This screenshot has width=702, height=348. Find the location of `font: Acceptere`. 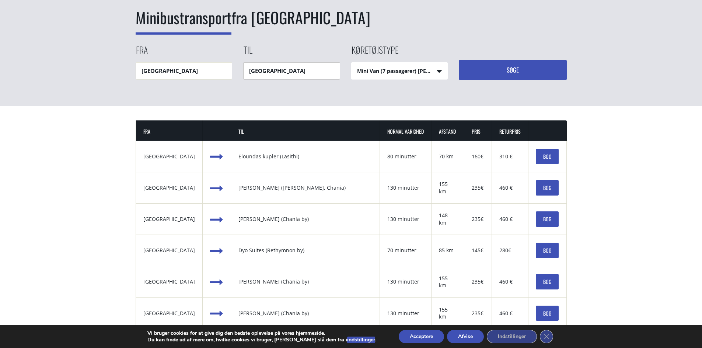

font: Acceptere is located at coordinates (421, 336).